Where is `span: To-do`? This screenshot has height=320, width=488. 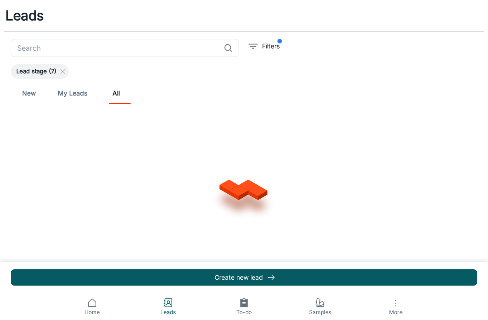 span: To-do is located at coordinates (244, 312).